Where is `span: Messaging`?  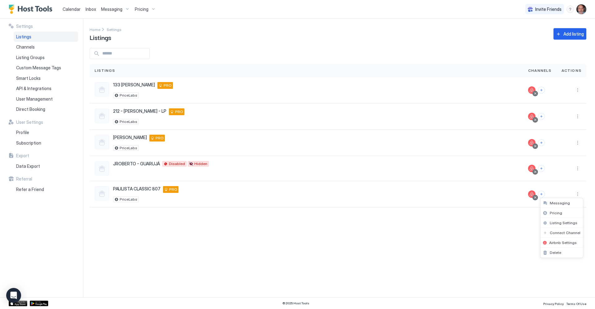 span: Messaging is located at coordinates (560, 203).